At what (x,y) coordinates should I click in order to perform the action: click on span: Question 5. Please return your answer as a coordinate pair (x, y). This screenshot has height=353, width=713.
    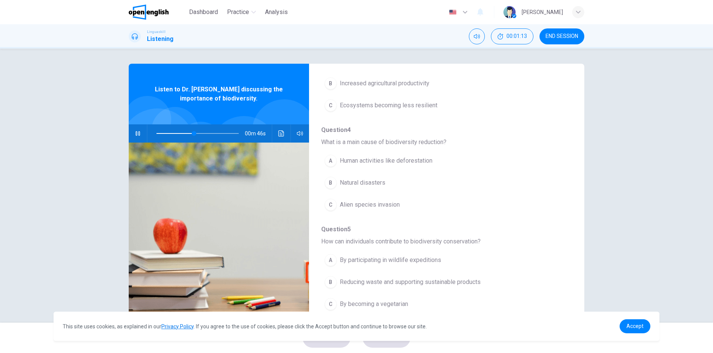
    Looking at the image, I should click on (440, 230).